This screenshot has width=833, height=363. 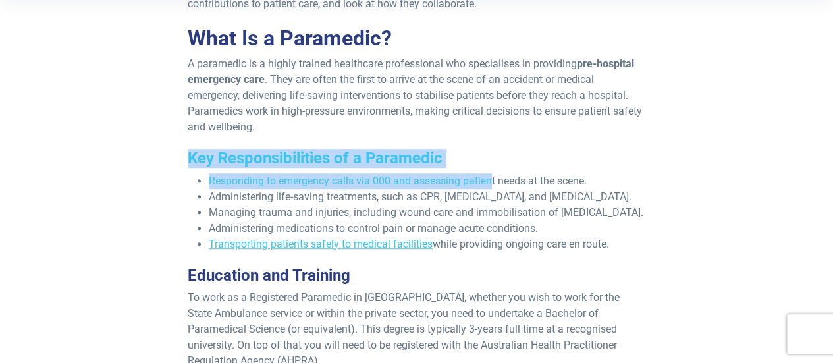 What do you see at coordinates (427, 244) in the screenshot?
I see `li: while providing ongoing care en route.` at bounding box center [427, 244].